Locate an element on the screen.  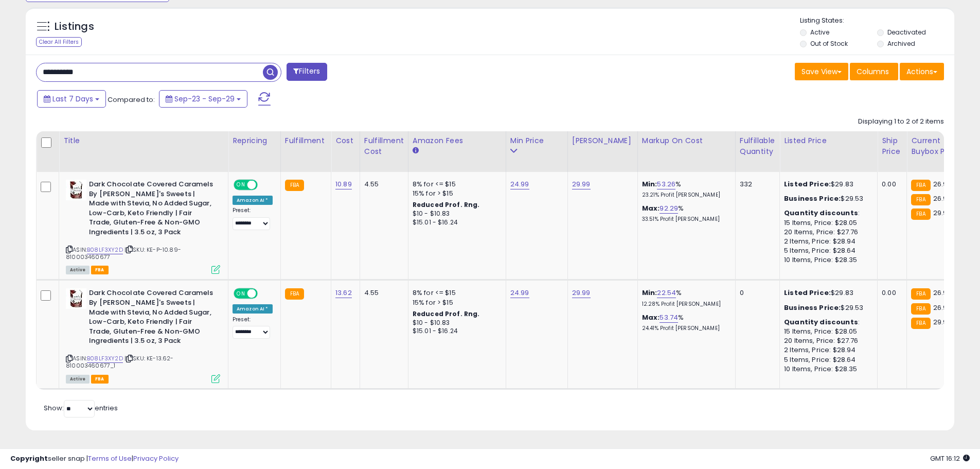
label: Out of Stock is located at coordinates (828, 43).